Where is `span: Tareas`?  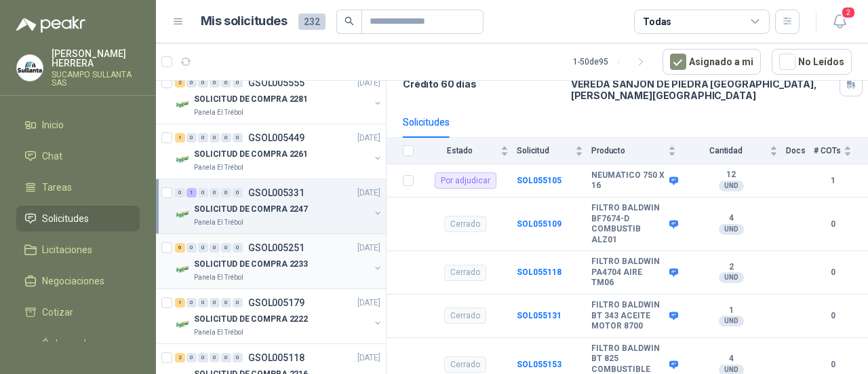
span: Tareas is located at coordinates (57, 187).